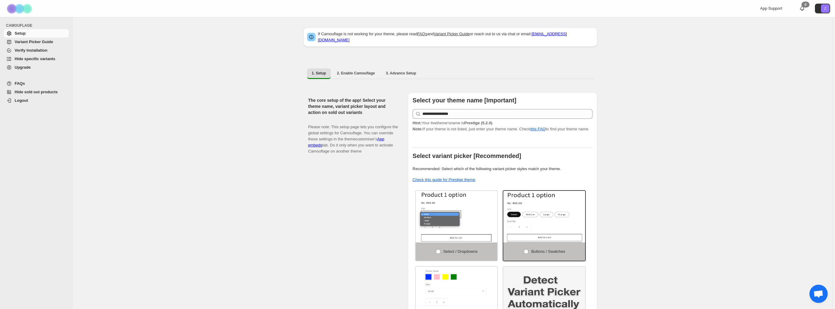  What do you see at coordinates (36, 59) in the screenshot?
I see `a: Hide specific variants` at bounding box center [36, 59].